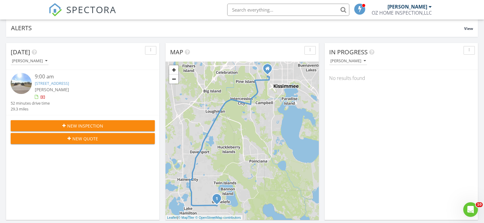 The width and height of the screenshot is (484, 223). Describe the element at coordinates (91, 9) in the screenshot. I see `span: SPECTORA` at that location.